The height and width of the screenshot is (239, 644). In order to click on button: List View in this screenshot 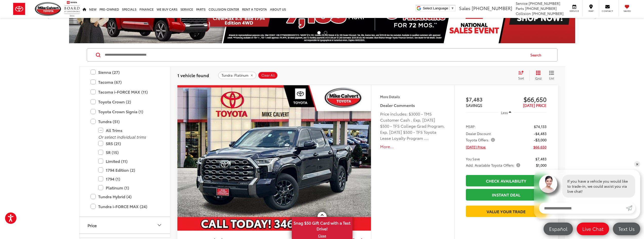, I will do `click(552, 75)`.